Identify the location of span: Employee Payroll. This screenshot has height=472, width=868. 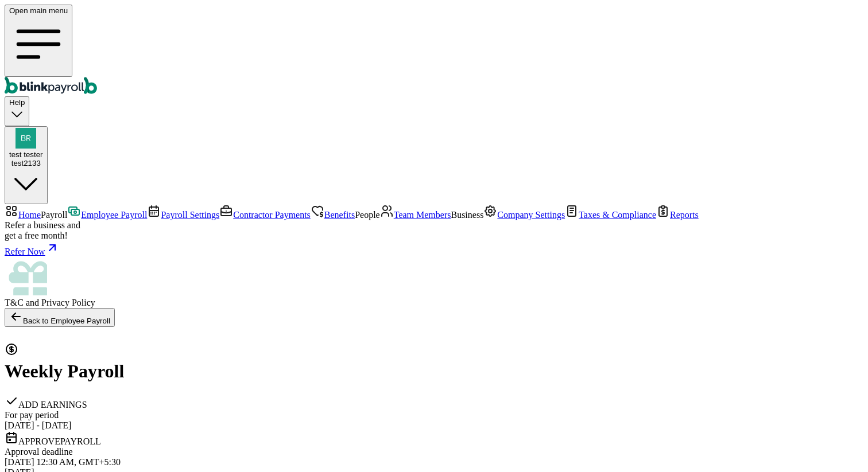
(113, 215).